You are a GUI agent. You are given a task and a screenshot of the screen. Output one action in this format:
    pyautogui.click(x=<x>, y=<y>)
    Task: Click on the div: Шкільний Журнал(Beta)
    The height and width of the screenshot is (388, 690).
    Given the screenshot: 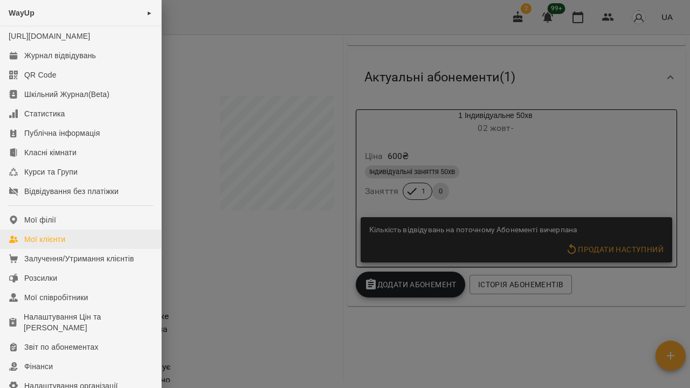 What is the action you would take?
    pyautogui.click(x=67, y=94)
    